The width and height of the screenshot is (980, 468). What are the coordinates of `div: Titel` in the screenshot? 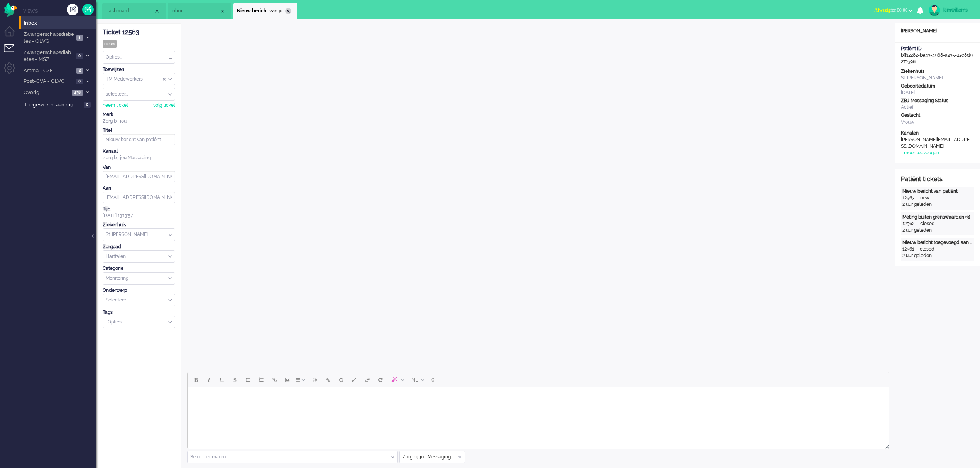 It's located at (139, 131).